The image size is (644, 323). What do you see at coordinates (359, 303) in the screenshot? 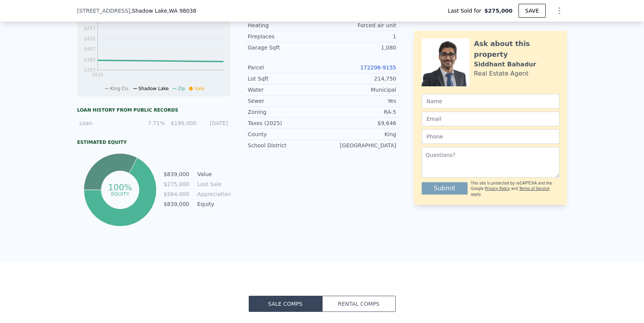
I see `button: Rental Comps` at bounding box center [359, 303].